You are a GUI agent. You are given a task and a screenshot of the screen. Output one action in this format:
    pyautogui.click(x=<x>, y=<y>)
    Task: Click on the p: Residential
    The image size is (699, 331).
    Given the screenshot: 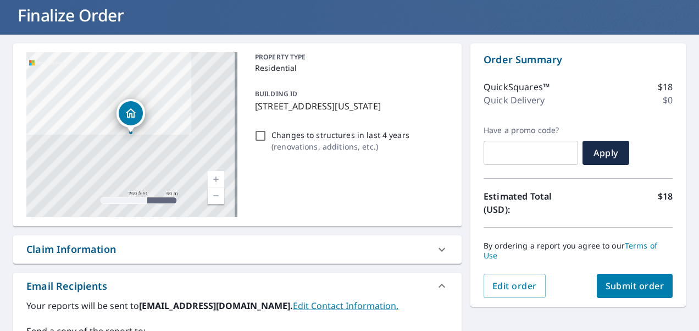 What is the action you would take?
    pyautogui.click(x=350, y=68)
    